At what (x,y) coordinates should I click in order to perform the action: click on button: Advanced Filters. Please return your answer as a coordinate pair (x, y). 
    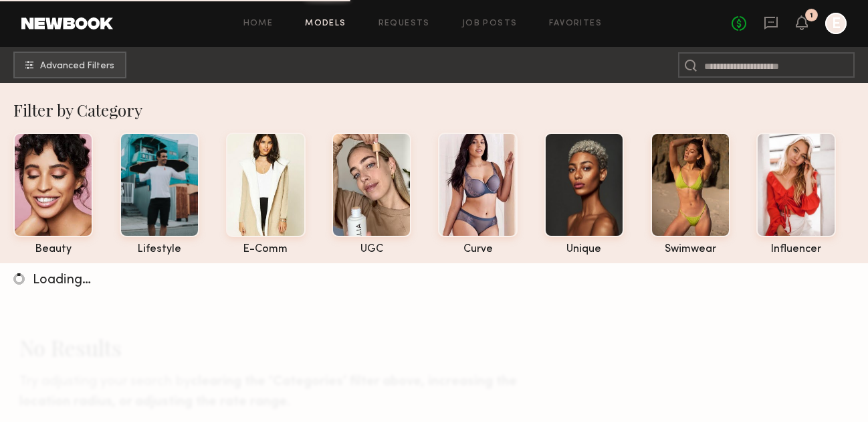
    Looking at the image, I should click on (70, 65).